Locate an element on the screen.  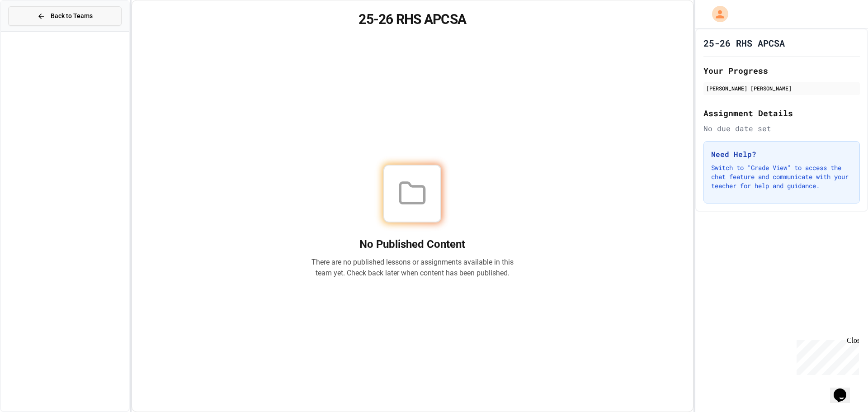
span: Back to Teams is located at coordinates (71, 16).